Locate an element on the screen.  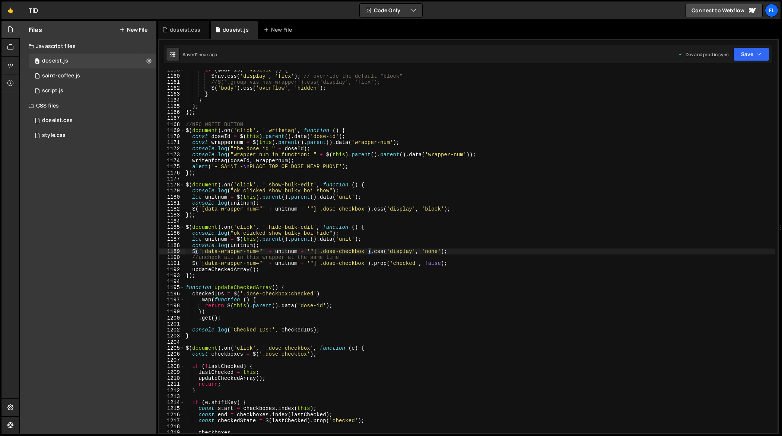
div: Saved is located at coordinates (200, 54).